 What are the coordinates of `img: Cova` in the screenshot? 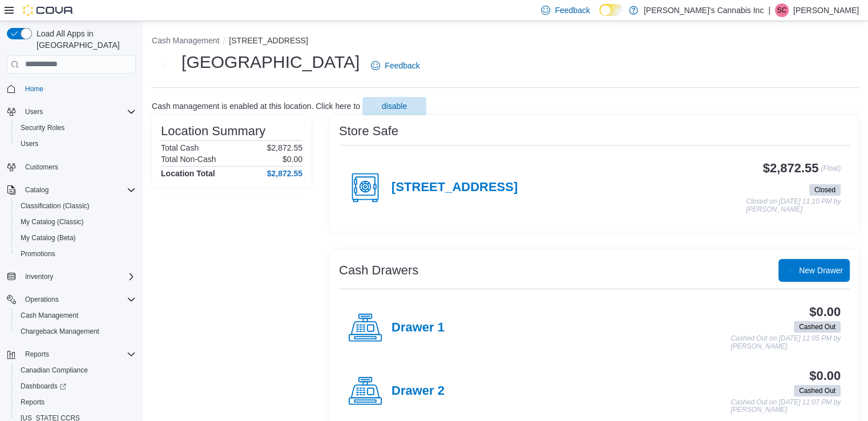 It's located at (49, 10).